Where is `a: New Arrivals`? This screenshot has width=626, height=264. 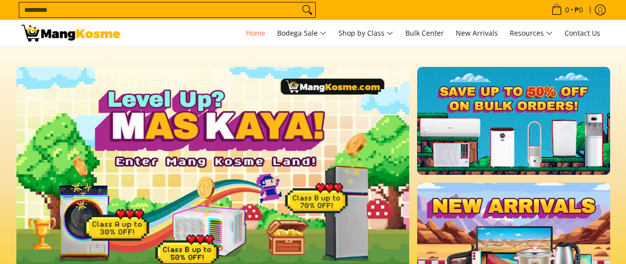 a: New Arrivals is located at coordinates (476, 33).